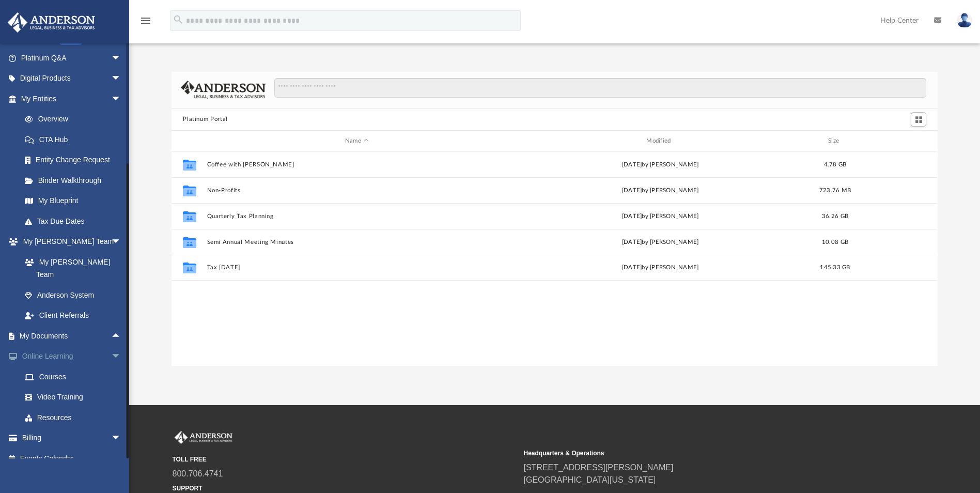 The width and height of the screenshot is (980, 493). What do you see at coordinates (835, 267) in the screenshot?
I see `span: 145.33 GB` at bounding box center [835, 267].